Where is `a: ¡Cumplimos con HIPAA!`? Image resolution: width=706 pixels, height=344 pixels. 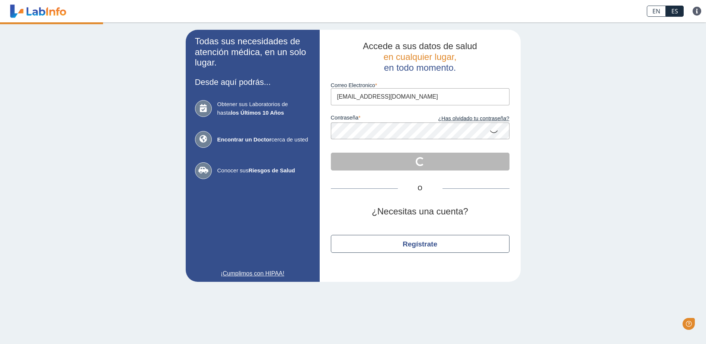
a: ¡Cumplimos con HIPAA! is located at coordinates (253, 274).